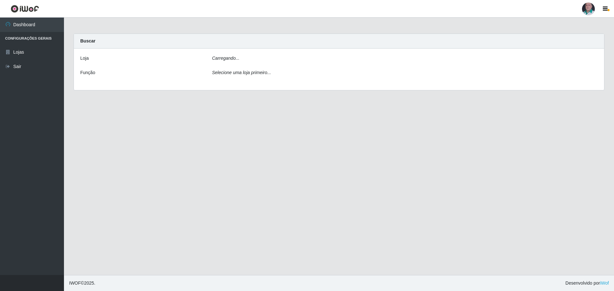 This screenshot has height=291, width=614. I want to click on label: Loja, so click(84, 58).